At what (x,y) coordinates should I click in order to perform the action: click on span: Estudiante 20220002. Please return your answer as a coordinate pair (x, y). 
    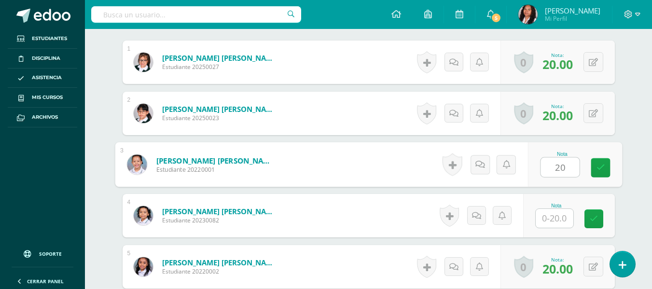
    Looking at the image, I should click on (220, 271).